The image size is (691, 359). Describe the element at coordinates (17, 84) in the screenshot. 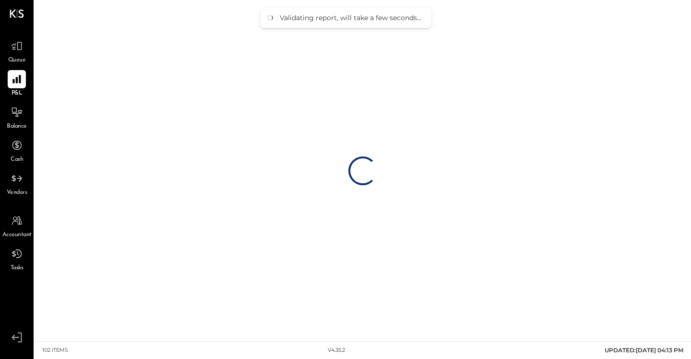

I see `a: P&L` at that location.